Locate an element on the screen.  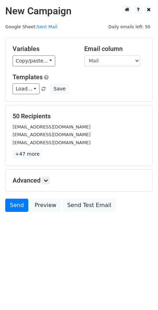
small: Google Sheet: is located at coordinates (31, 27).